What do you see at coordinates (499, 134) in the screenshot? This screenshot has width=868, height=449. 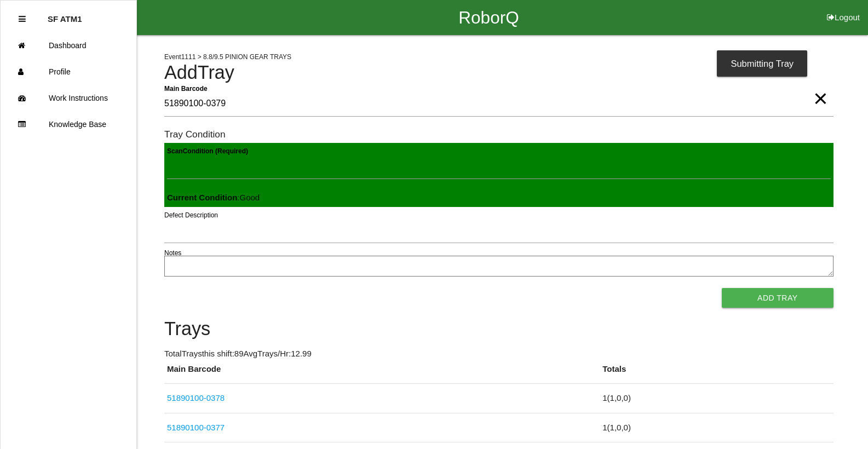 I see `h6: Tray Condition` at bounding box center [499, 134].